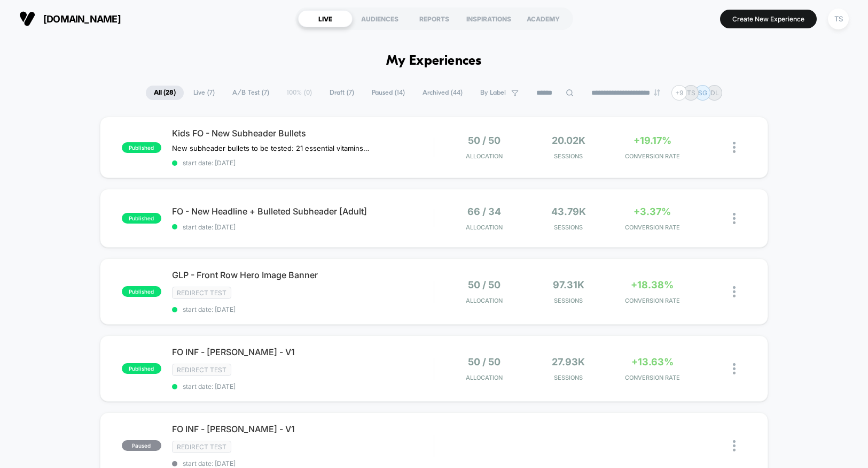 This screenshot has width=868, height=468. What do you see at coordinates (652, 362) in the screenshot?
I see `span: +13.63%` at bounding box center [652, 362].